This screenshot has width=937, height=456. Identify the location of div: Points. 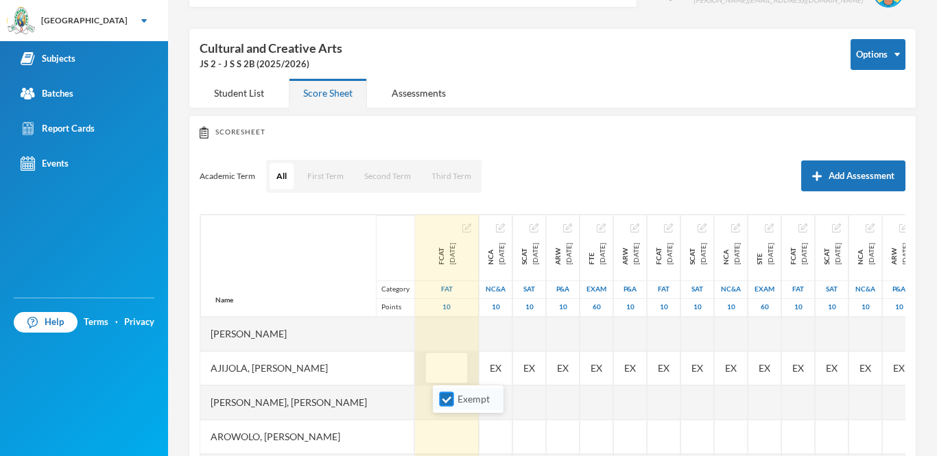
(395, 307).